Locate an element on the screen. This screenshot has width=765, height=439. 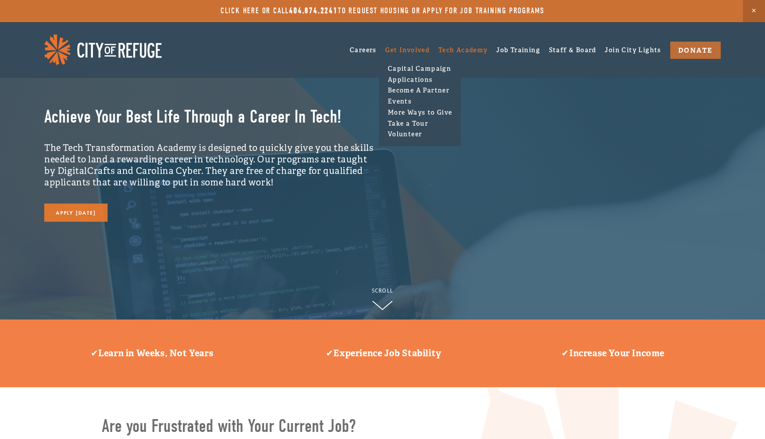
span: Achieve Your Best Life Through a Career In Tech! is located at coordinates (193, 116).